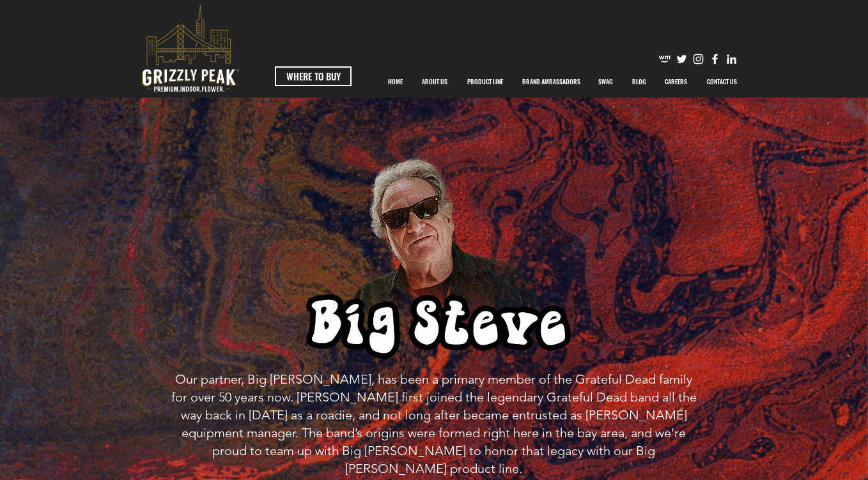 This screenshot has width=868, height=480. I want to click on p: CONTACT US, so click(722, 82).